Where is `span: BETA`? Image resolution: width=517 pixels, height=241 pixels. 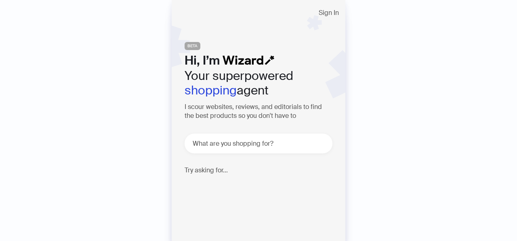
span: BETA is located at coordinates (192, 46).